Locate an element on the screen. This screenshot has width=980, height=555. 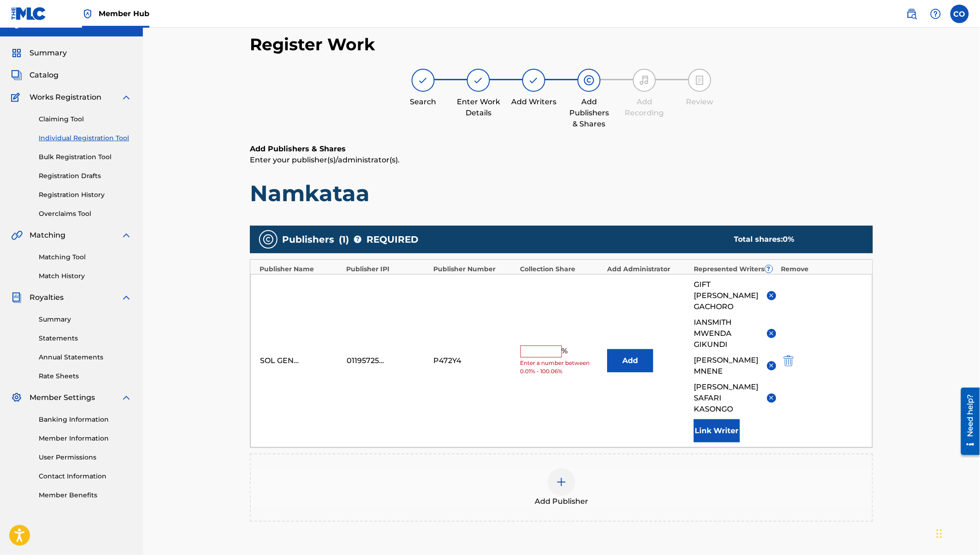
img: Royalties is located at coordinates (17, 297).